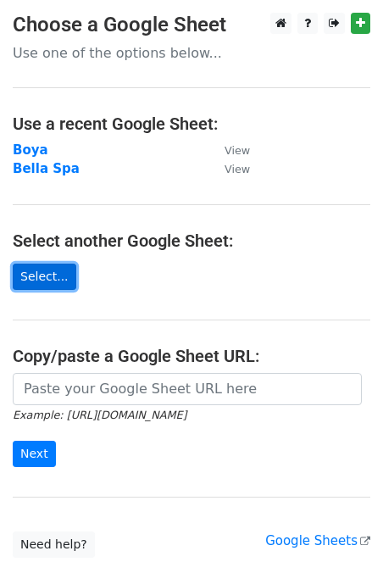 Image resolution: width=383 pixels, height=562 pixels. What do you see at coordinates (46, 169) in the screenshot?
I see `a: Bella Spa` at bounding box center [46, 169].